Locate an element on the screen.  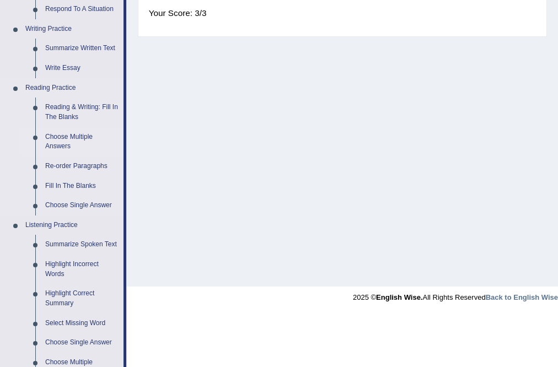
div: 2025 © All Rights Reserved is located at coordinates (456, 295).